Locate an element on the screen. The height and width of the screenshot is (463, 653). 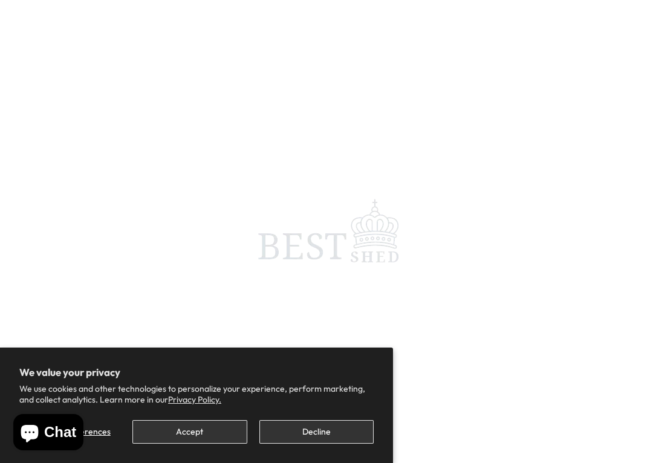
p: We use cookies and other technologies to personalize your experience, perform marketing, and coll... is located at coordinates (196, 394).